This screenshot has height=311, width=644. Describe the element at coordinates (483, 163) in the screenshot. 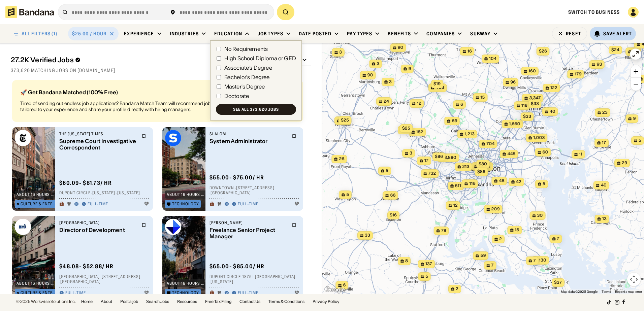

I see `span: $80` at that location.